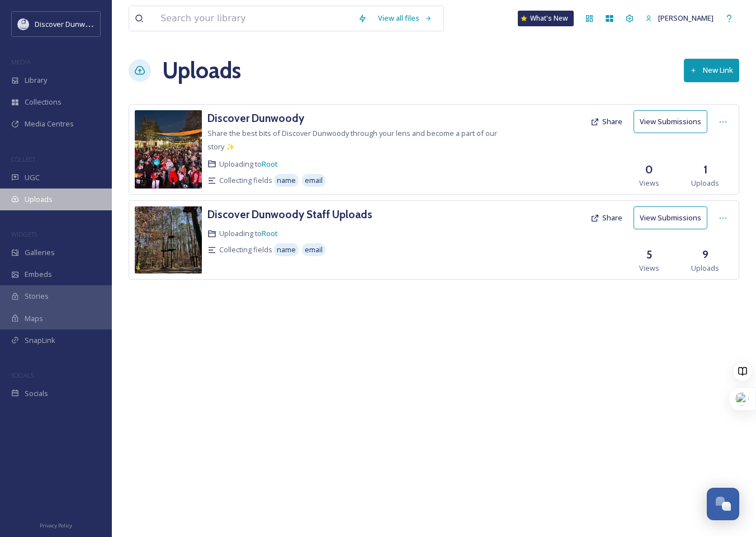  Describe the element at coordinates (43, 102) in the screenshot. I see `span: Collections` at that location.